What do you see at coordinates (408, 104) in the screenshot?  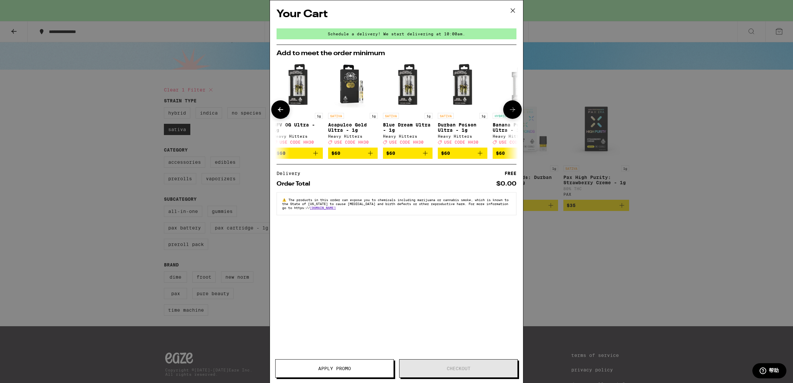 I see `a: Open page for Blue Dream Ultra - 1g from Heavy Hitters` at bounding box center [408, 104].